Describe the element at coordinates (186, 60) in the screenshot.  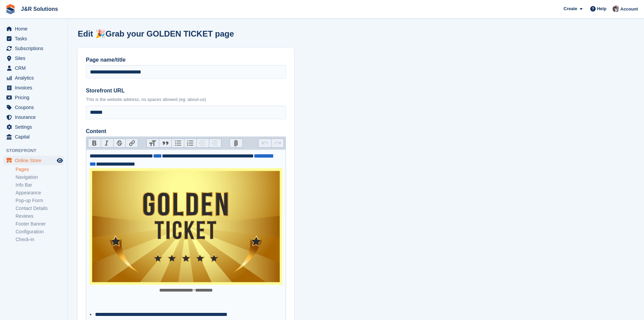
I see `label: Page name/title` at that location.